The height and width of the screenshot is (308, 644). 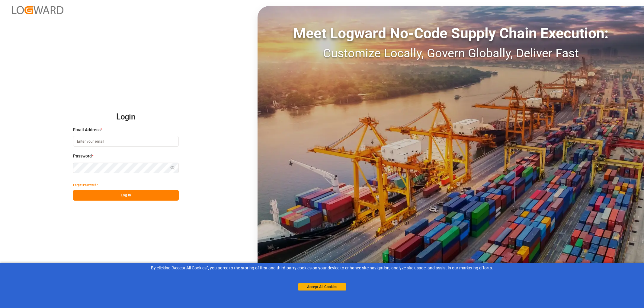 What do you see at coordinates (126, 117) in the screenshot?
I see `h2: Login` at bounding box center [126, 117].